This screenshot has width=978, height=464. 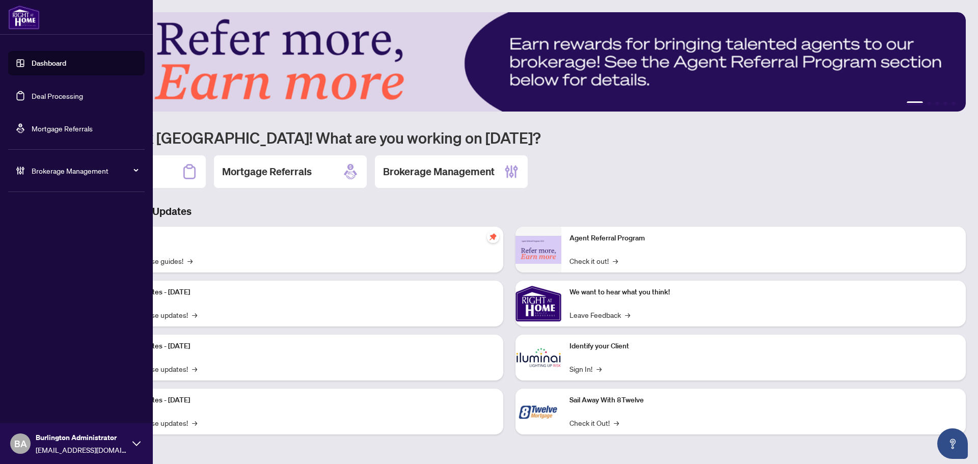 What do you see at coordinates (539, 412) in the screenshot?
I see `img: Sail Away With 8Twelve` at bounding box center [539, 412].